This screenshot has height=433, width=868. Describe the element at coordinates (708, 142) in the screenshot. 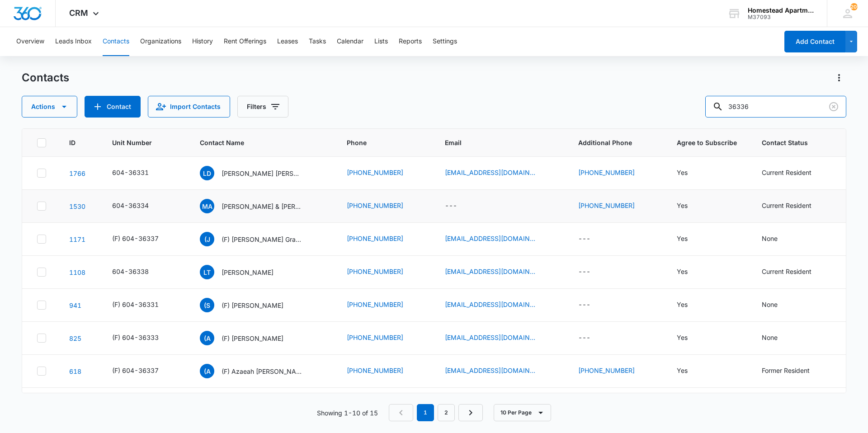

I see `span: Agree to Subscribe` at that location.